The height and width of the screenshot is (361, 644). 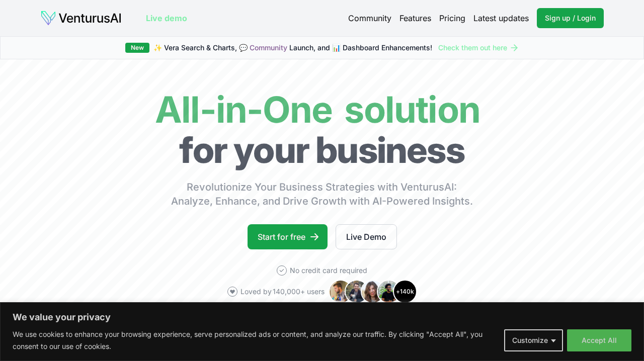 I want to click on p: We use cookies to enhance your browsing experience, serve personalized ads or content, and analyz..., so click(x=255, y=340).